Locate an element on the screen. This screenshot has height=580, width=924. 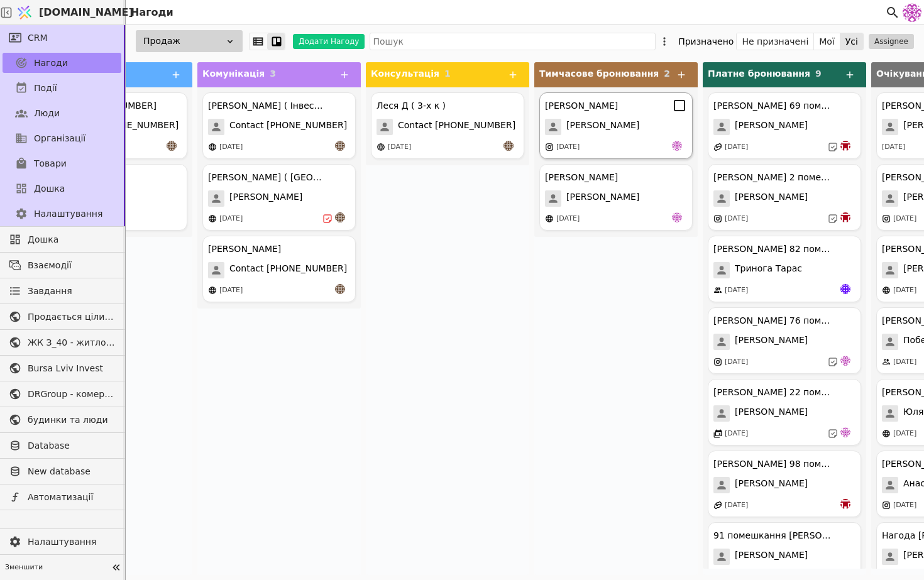
span: Платне бронювання is located at coordinates (759, 74).